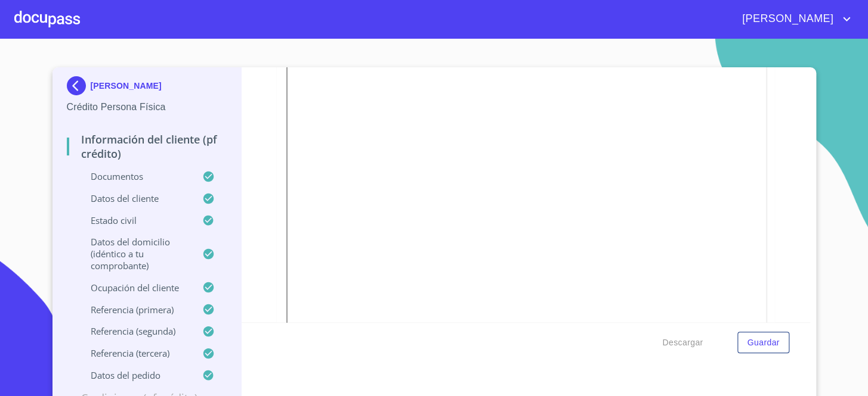  Describe the element at coordinates (682, 343) in the screenshot. I see `span: Descargar` at that location.